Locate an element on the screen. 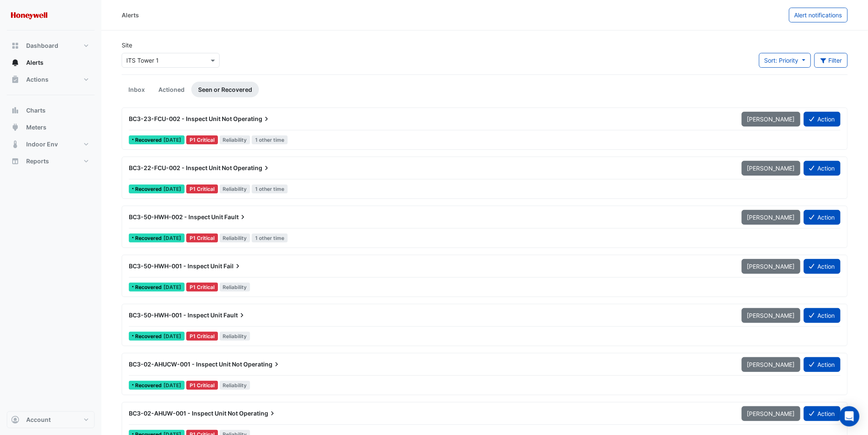 Image resolution: width=868 pixels, height=435 pixels. button: Alert notifications is located at coordinates (819, 15).